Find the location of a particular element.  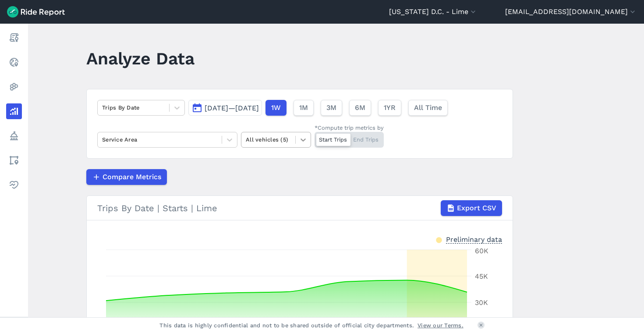

button: 1W is located at coordinates (276, 107).